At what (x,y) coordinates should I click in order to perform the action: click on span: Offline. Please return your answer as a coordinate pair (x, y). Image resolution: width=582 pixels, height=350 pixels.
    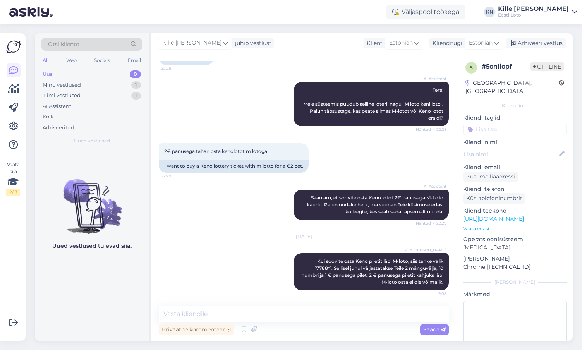
    Looking at the image, I should click on (548, 67).